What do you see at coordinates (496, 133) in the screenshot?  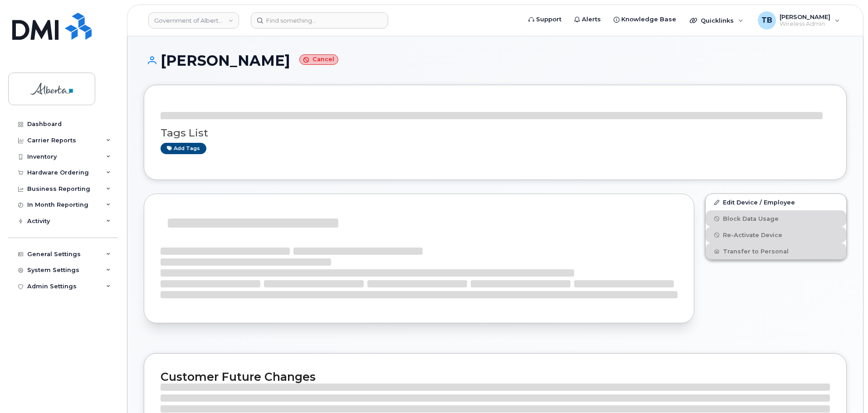 I see `h3: Tags List` at bounding box center [496, 133].